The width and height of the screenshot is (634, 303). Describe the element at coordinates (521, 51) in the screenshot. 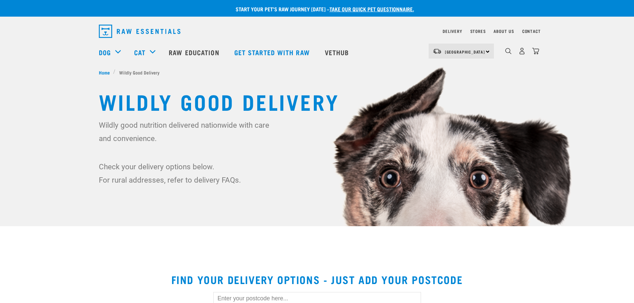

I see `img: user.png` at that location.